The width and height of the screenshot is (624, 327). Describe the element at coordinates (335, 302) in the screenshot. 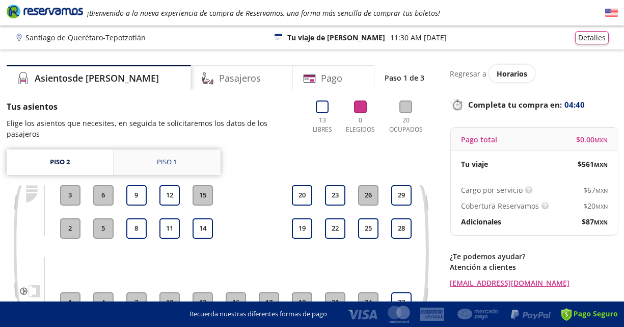

I see `button: 21` at that location.